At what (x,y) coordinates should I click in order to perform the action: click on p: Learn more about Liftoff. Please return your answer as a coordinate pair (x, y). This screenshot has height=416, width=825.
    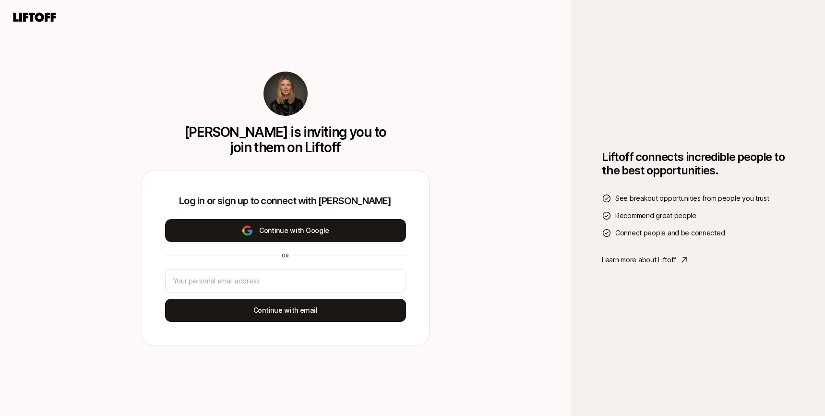
    Looking at the image, I should click on (639, 260).